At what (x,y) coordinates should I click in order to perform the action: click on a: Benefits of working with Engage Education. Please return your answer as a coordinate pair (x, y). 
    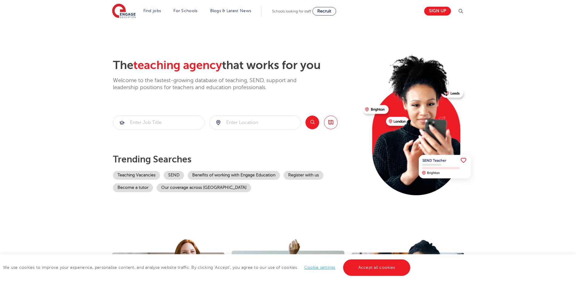
    Looking at the image, I should click on (234, 175).